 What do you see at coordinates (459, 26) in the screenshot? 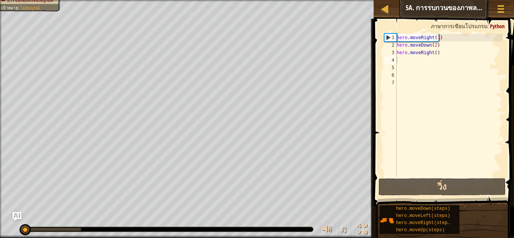
I see `span: ภาษาการเขียนโปรแกรม` at bounding box center [459, 26].